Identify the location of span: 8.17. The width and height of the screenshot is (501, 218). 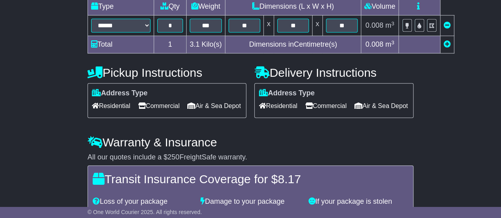
(289, 179).